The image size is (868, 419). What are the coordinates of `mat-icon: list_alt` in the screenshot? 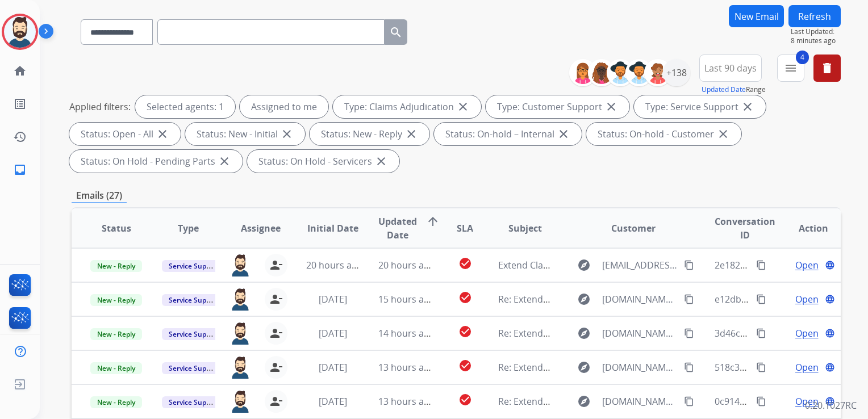 It's located at (20, 104).